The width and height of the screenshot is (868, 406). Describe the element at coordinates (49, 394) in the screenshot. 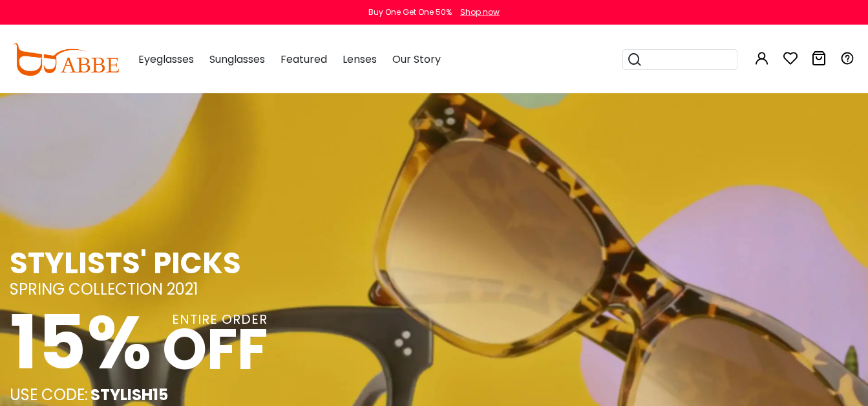

I see `div: USE CODE:` at that location.